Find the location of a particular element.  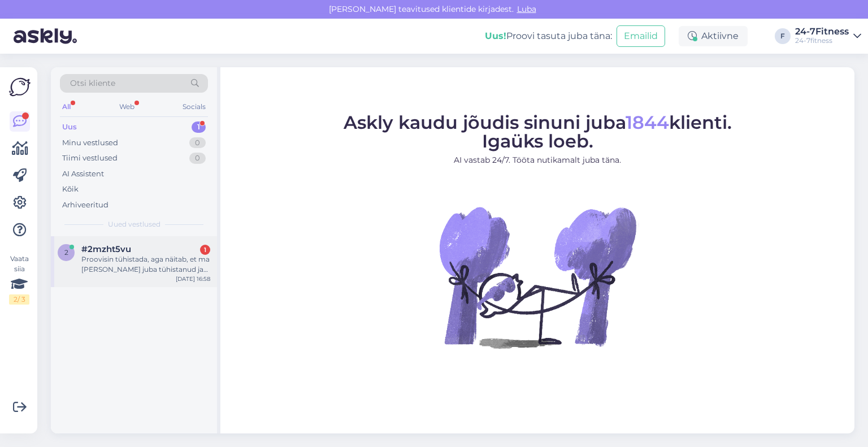

a: 24-7Fitness24-7fitness is located at coordinates (828, 36).